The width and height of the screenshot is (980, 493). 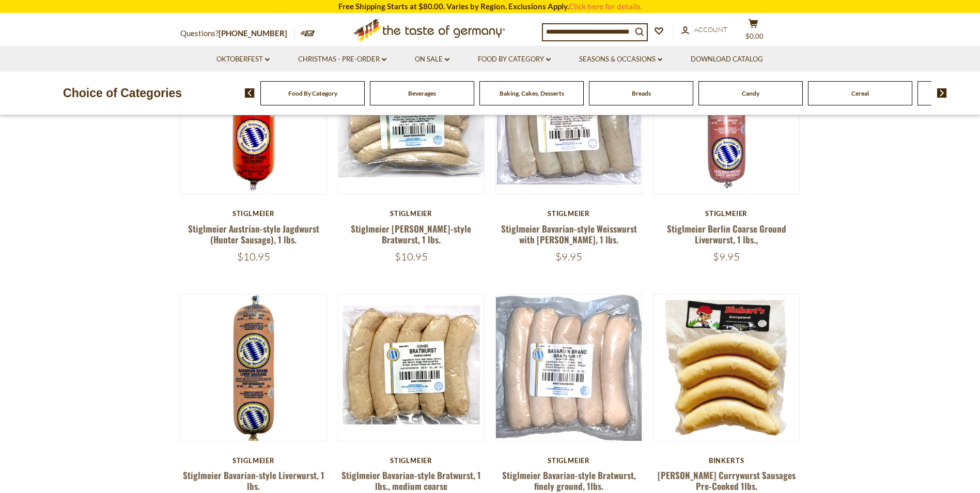 I want to click on a: Candy, so click(x=751, y=93).